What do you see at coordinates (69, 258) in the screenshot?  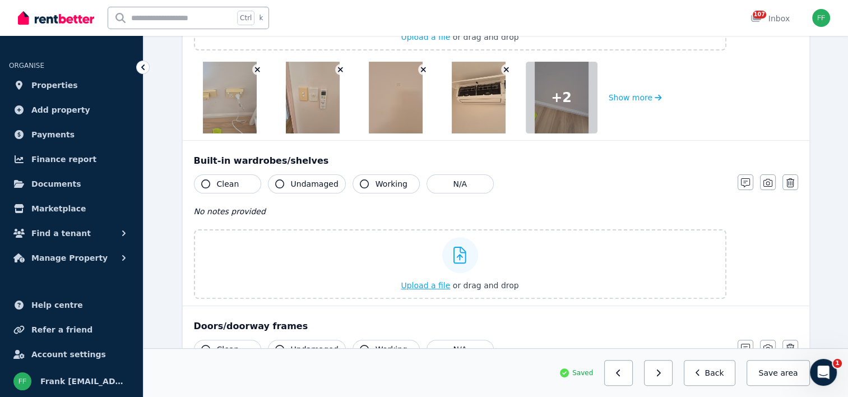 I see `span: Manage Property` at bounding box center [69, 258].